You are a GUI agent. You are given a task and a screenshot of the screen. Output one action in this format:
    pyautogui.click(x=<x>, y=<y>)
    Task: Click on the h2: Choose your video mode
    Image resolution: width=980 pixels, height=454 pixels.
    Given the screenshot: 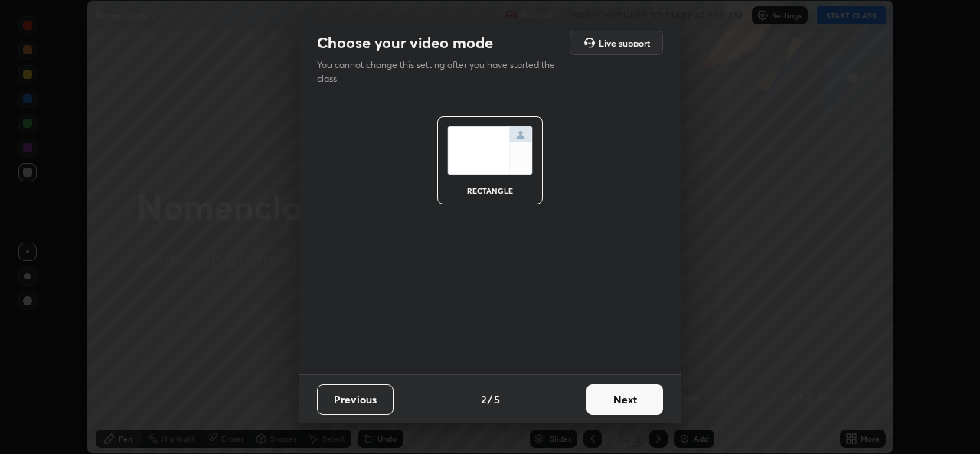 What is the action you would take?
    pyautogui.click(x=405, y=43)
    